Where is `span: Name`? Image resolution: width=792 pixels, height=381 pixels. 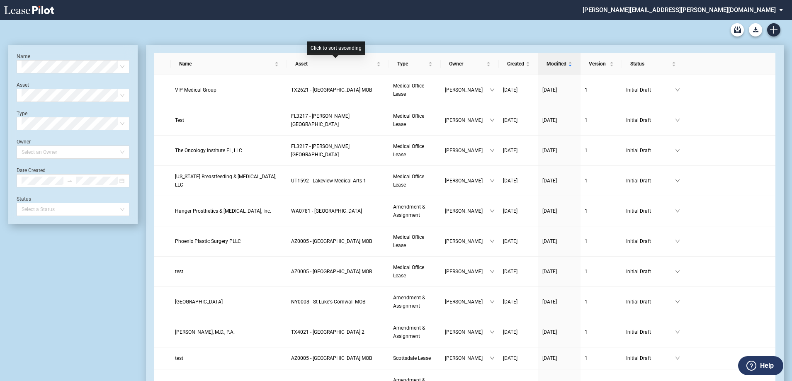
span: Name is located at coordinates (226, 64).